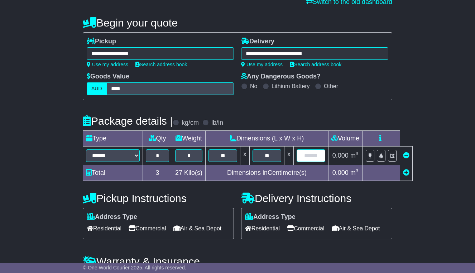  Describe the element at coordinates (113, 173) in the screenshot. I see `td: Total` at that location.